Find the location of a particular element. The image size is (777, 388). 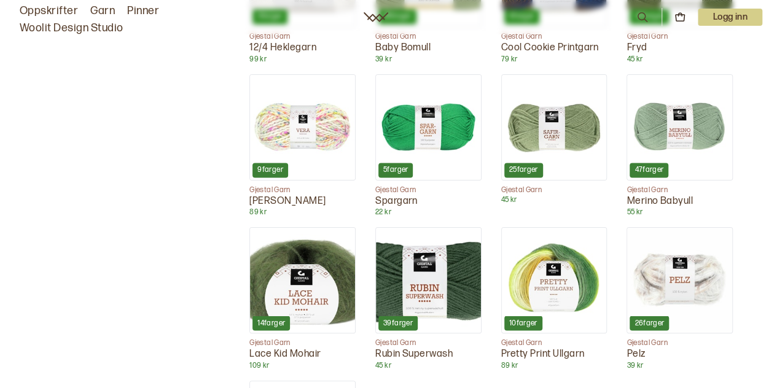

p: 55 kr is located at coordinates (679, 212).